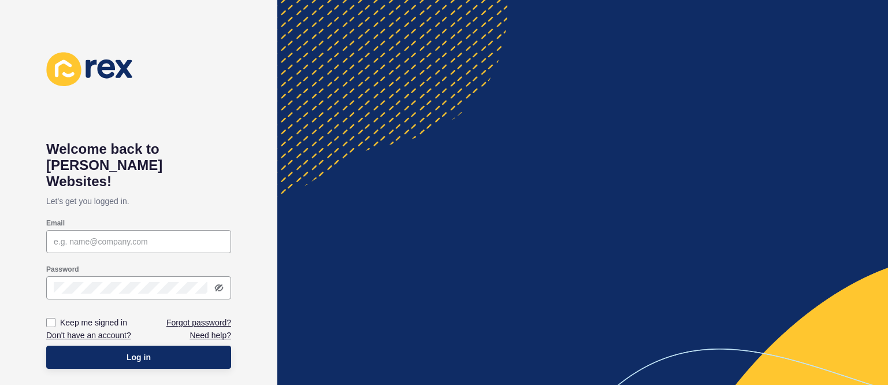  Describe the element at coordinates (139, 357) in the screenshot. I see `span: Log in` at that location.